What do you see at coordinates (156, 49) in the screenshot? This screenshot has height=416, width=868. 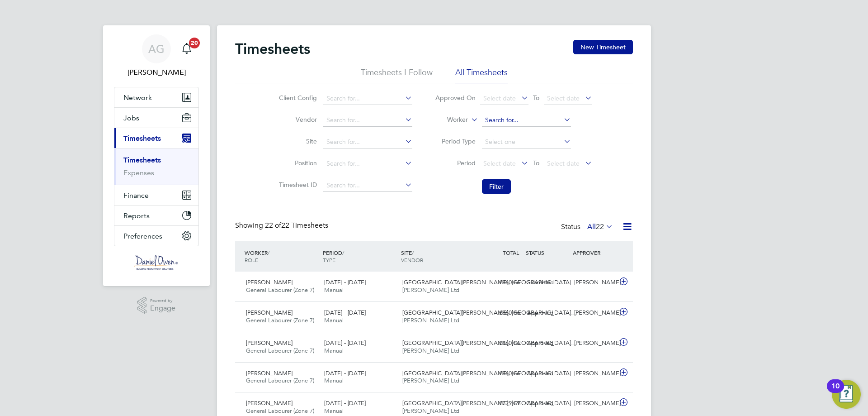 I see `span: AG` at bounding box center [156, 49].